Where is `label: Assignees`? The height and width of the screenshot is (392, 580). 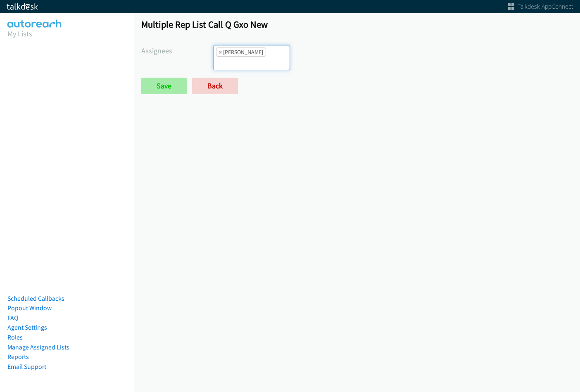 label: Assignees is located at coordinates (177, 51).